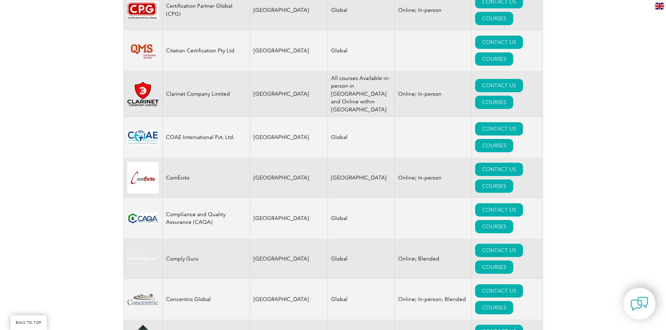  What do you see at coordinates (206, 137) in the screenshot?
I see `td: COAE International Pvt. Ltd.` at bounding box center [206, 137].